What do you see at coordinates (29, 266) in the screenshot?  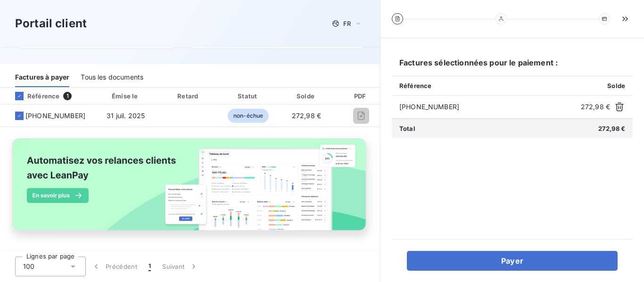 I see `span: 100` at bounding box center [29, 266].